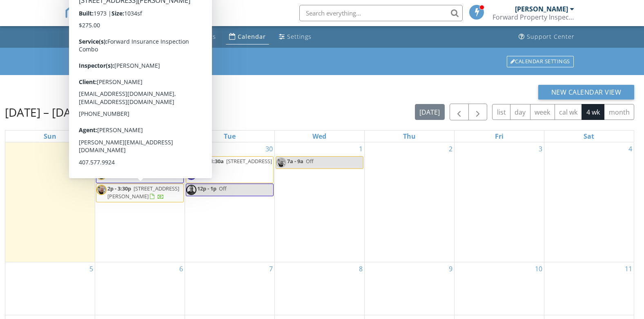 The image size is (644, 319). Describe the element at coordinates (540, 62) in the screenshot. I see `div: Calendar Settings` at that location.